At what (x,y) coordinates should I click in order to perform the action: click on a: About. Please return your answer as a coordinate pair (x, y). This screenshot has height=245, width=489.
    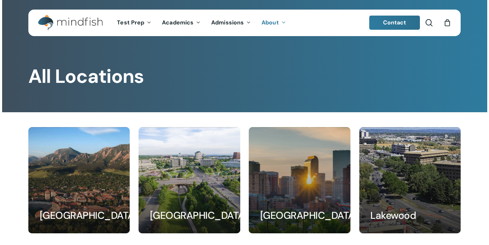
    Looking at the image, I should click on (274, 23).